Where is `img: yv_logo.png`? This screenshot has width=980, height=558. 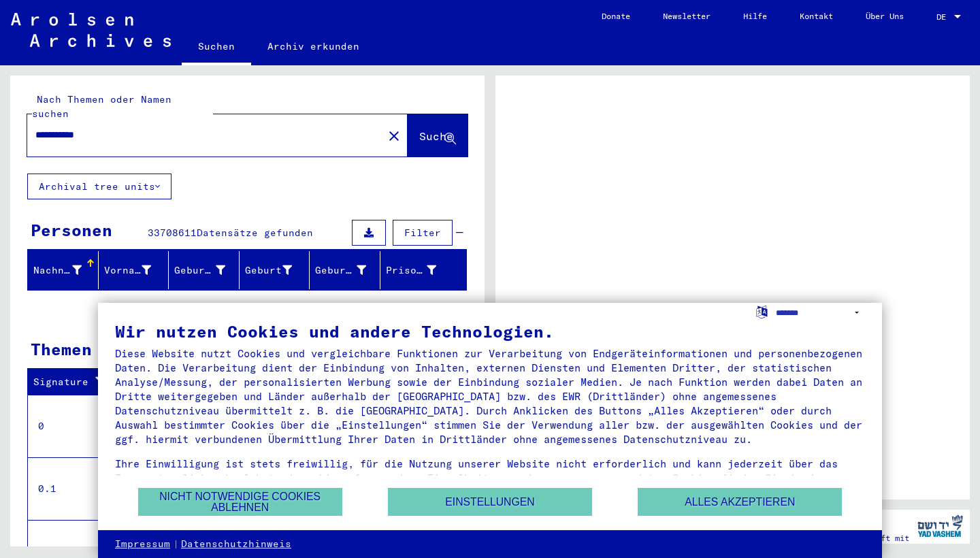
img: yv_logo.png is located at coordinates (940, 526).